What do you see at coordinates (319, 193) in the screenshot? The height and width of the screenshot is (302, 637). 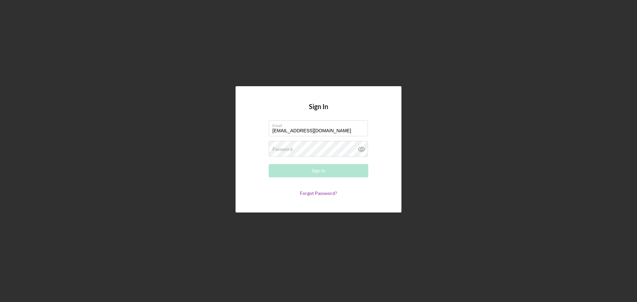 I see `a: Forgot Password?` at bounding box center [319, 193].